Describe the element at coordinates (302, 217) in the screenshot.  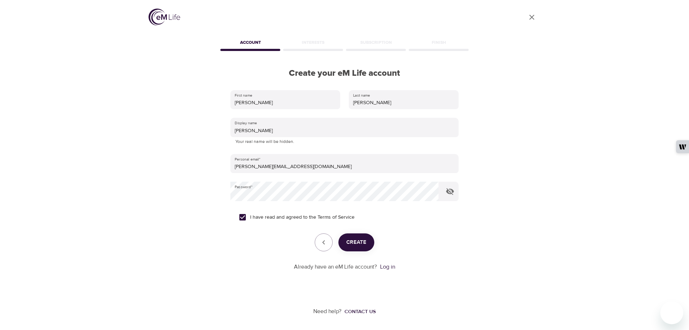
I see `span: I have read and agreed to the` at that location.